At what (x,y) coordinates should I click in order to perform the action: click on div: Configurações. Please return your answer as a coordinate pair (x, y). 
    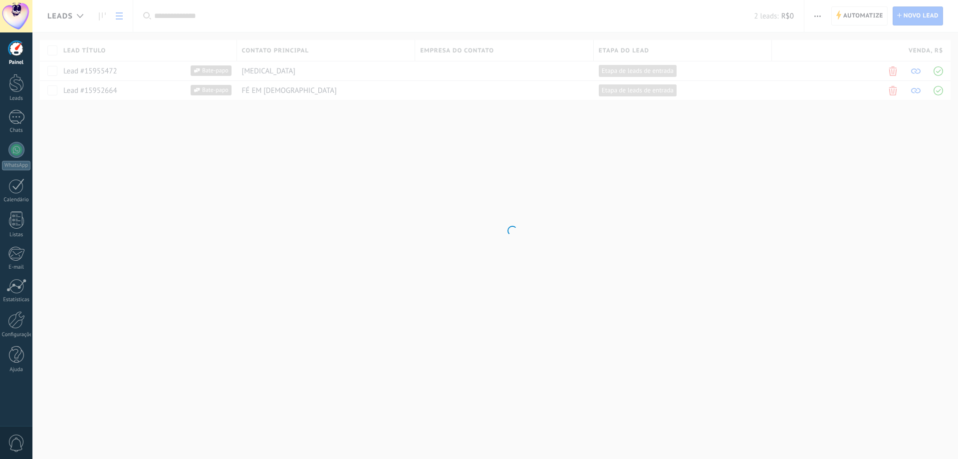
    Looking at the image, I should click on (16, 334).